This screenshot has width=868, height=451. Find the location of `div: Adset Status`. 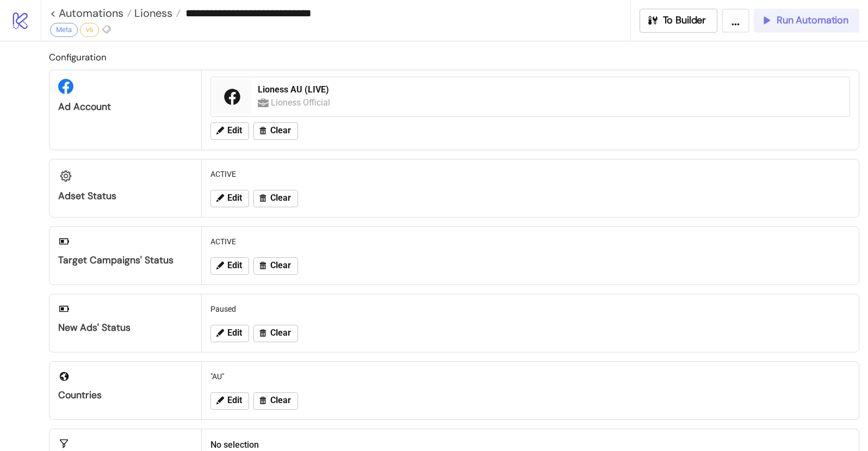

div: Adset Status is located at coordinates (125, 196).